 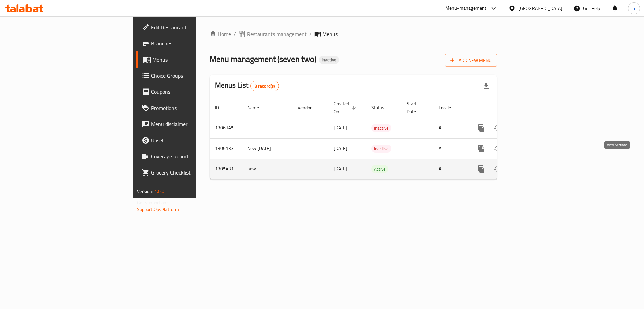 I want to click on span: 3 record(s), so click(x=265, y=86).